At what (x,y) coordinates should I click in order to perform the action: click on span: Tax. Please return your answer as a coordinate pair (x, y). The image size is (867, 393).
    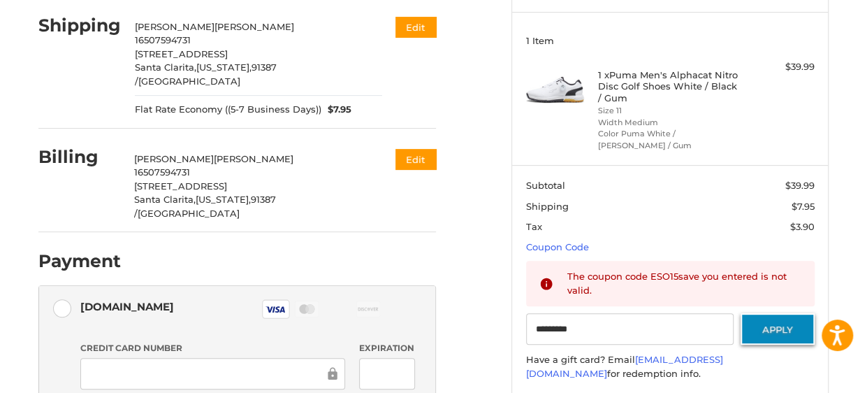
    Looking at the image, I should click on (534, 226).